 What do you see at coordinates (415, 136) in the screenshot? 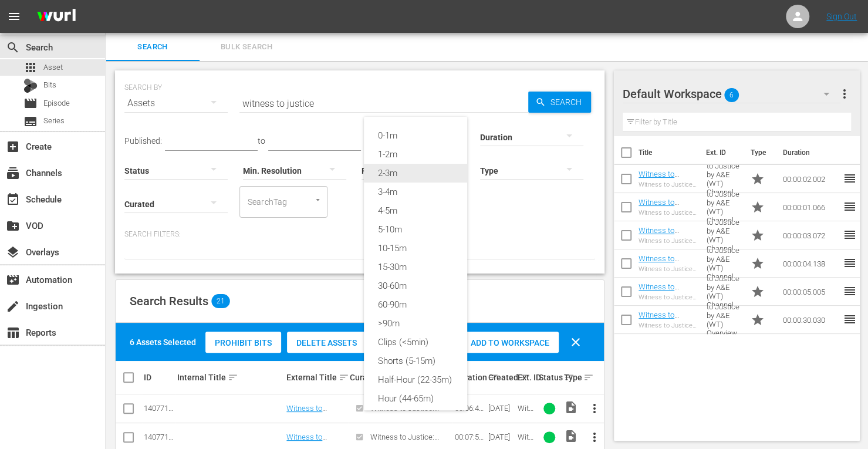
I see `div: 0-1m` at bounding box center [415, 136].